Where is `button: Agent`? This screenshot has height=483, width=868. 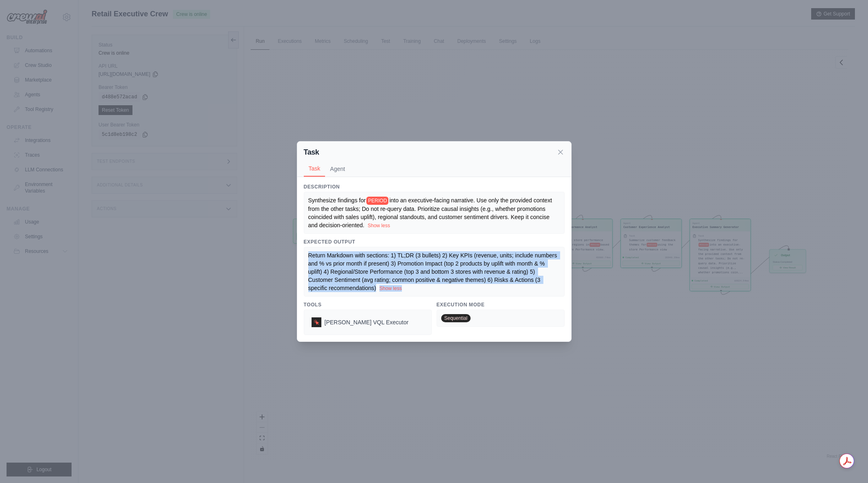 button: Agent is located at coordinates (337, 169).